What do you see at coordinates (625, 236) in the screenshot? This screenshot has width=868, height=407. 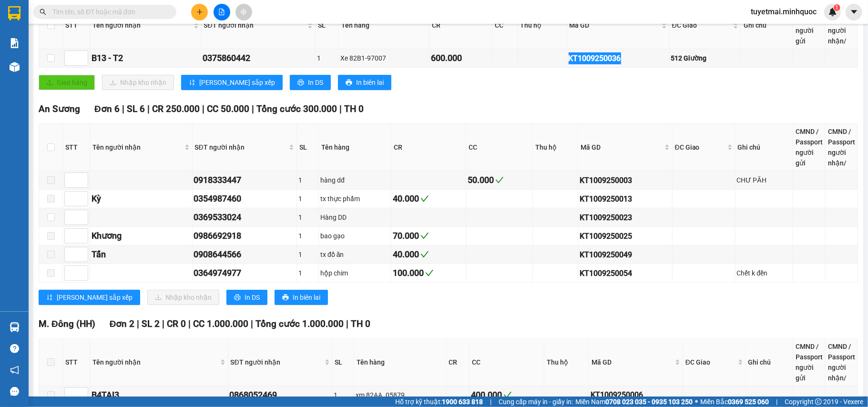 I see `div: KT1009250025` at bounding box center [625, 236].